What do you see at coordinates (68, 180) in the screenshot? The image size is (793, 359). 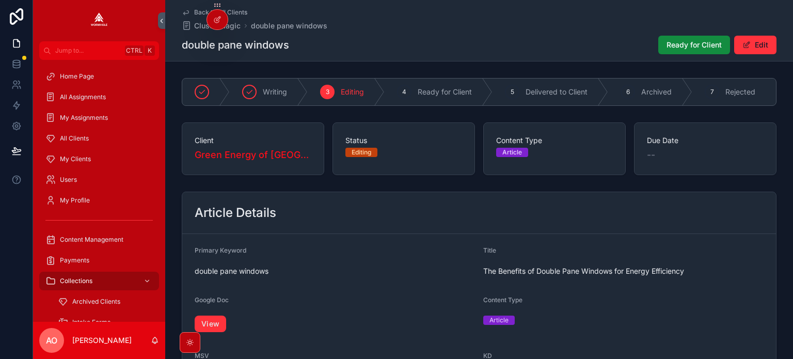 I see `span: Users` at bounding box center [68, 180].